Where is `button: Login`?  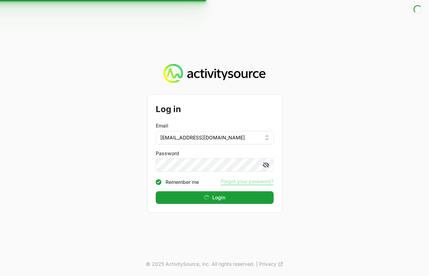
button: Login is located at coordinates (215, 198).